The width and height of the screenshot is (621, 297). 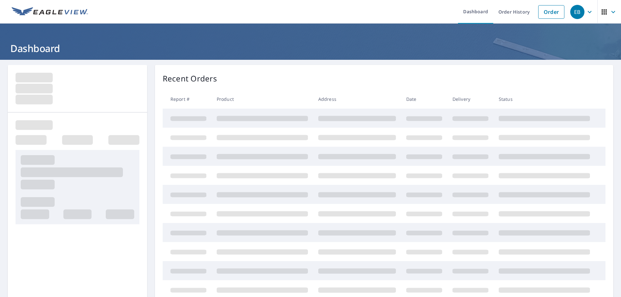 What do you see at coordinates (578, 12) in the screenshot?
I see `div: EB` at bounding box center [578, 12].